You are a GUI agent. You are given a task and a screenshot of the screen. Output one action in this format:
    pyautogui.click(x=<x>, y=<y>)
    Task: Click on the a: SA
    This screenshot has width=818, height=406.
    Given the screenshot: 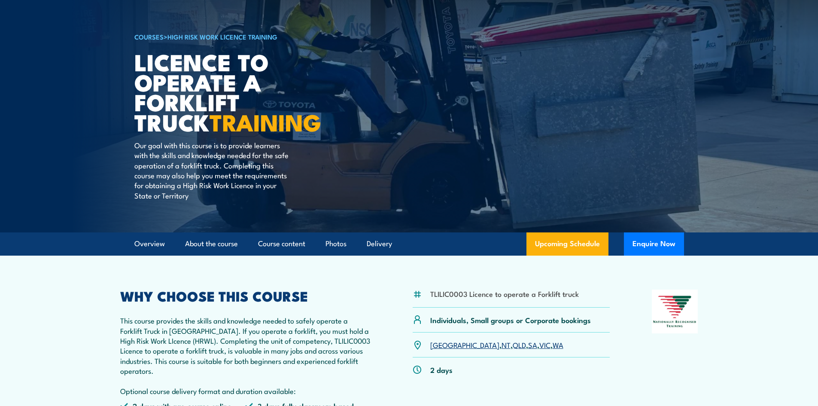 What is the action you would take?
    pyautogui.click(x=533, y=344)
    